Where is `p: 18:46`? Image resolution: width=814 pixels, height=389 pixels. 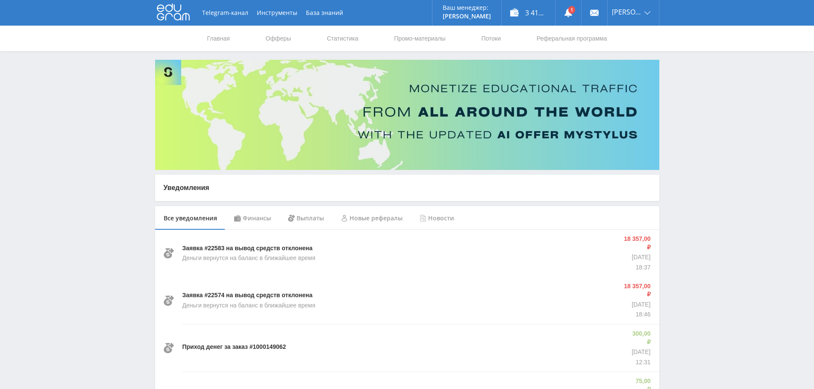
p: 18:46 is located at coordinates (637, 315).